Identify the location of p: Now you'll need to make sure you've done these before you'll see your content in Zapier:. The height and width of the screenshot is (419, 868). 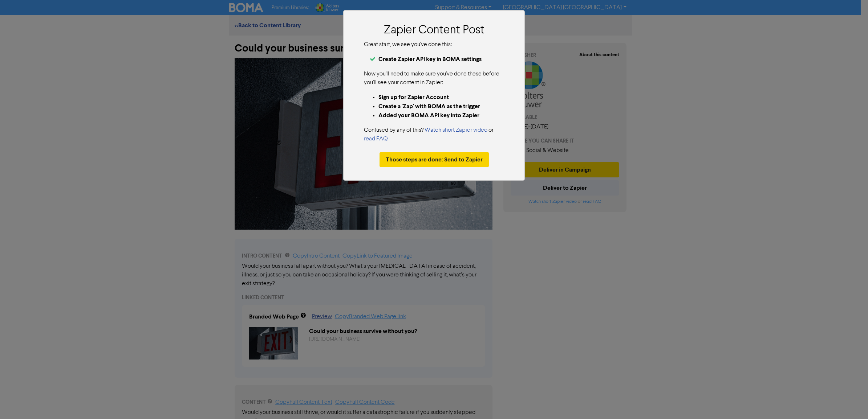
(434, 78).